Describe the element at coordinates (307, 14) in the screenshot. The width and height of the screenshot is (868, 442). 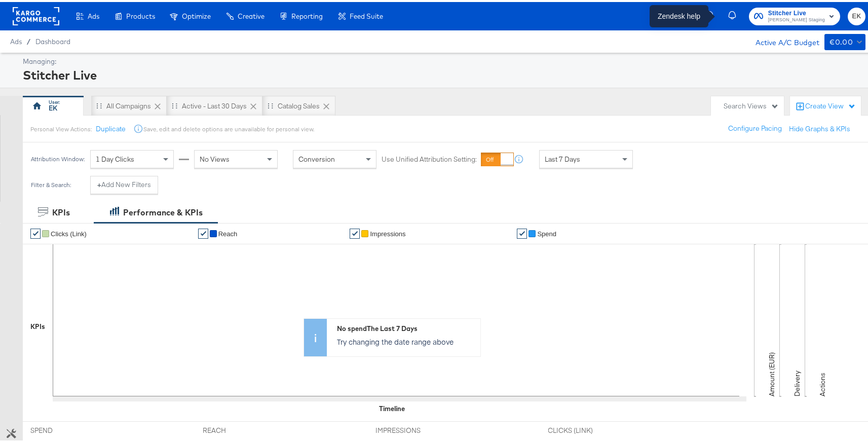
I see `span: Reporting` at that location.